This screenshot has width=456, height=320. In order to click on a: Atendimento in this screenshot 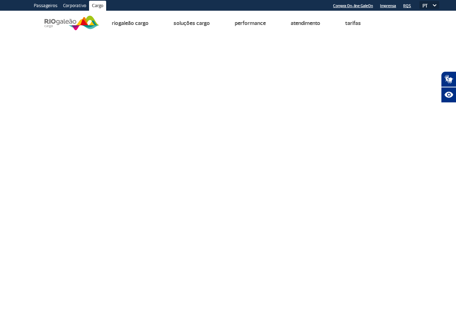, I will do `click(305, 23)`.